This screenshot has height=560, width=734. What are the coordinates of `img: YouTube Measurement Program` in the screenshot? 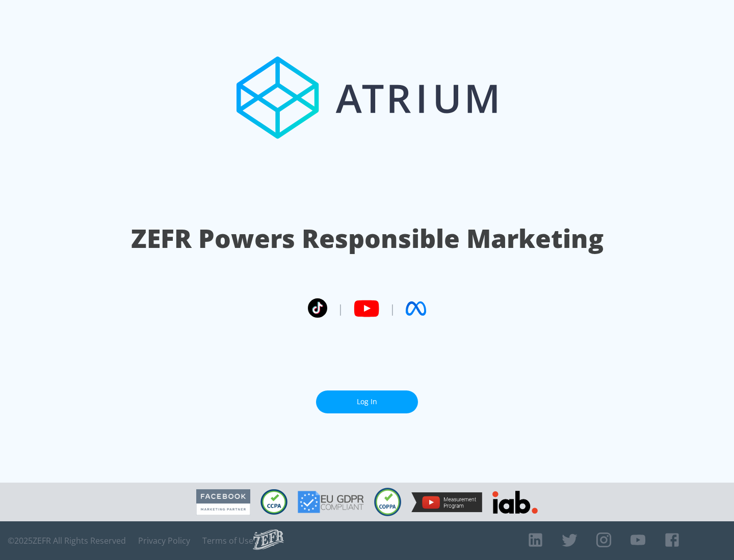 It's located at (447, 502).